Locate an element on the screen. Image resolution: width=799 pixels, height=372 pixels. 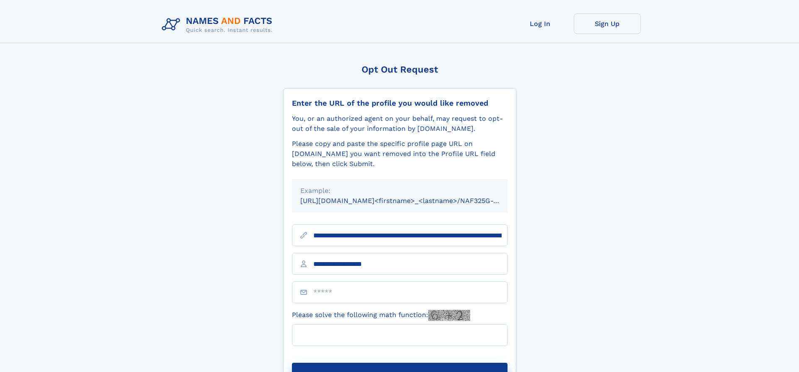
div: Example: is located at coordinates (400, 191).